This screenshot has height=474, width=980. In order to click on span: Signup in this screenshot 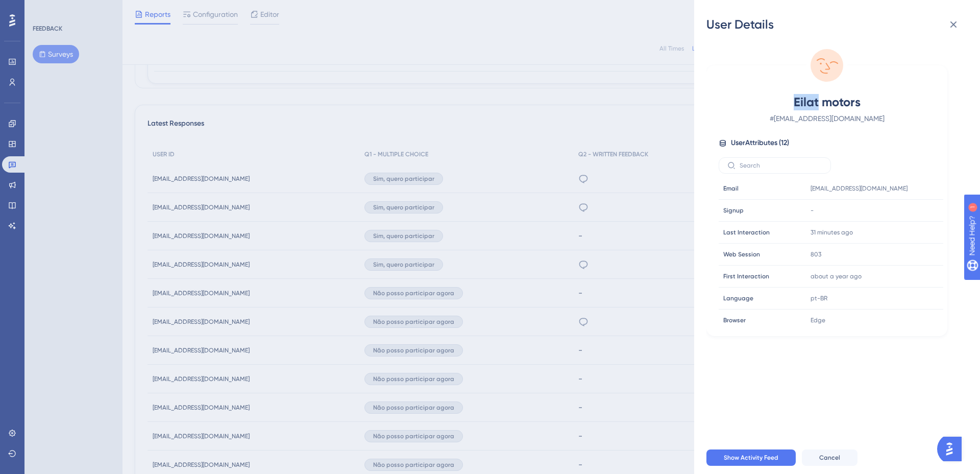, I will do `click(733, 210)`.